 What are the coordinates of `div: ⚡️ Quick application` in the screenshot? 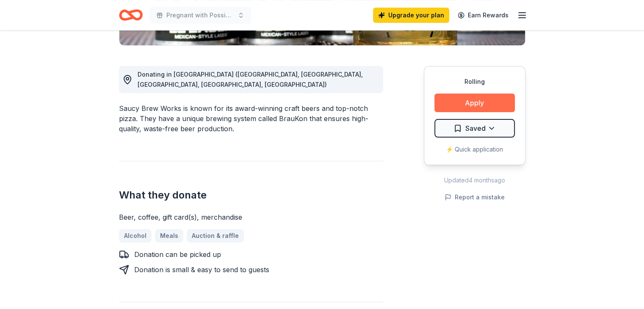 It's located at (474, 150).